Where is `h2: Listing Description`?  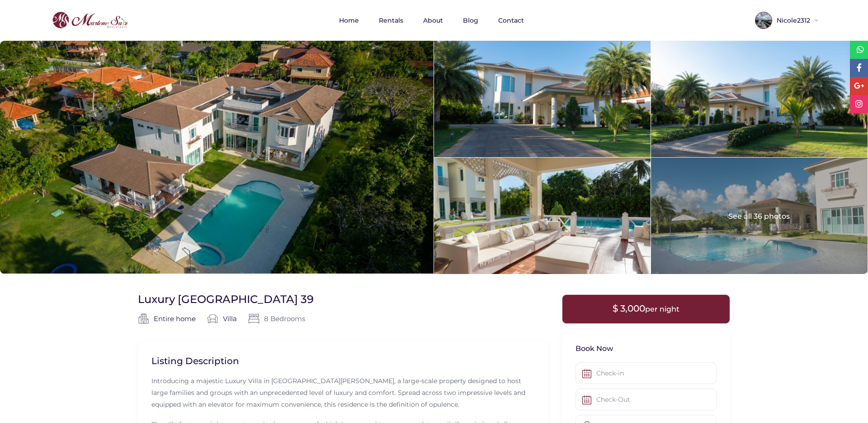
h2: Listing Description is located at coordinates (343, 360).